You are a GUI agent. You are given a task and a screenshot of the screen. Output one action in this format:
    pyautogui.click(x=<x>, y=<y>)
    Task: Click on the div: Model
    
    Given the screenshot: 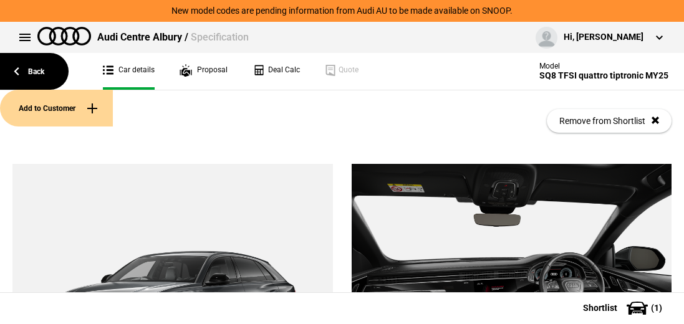 What is the action you would take?
    pyautogui.click(x=604, y=66)
    